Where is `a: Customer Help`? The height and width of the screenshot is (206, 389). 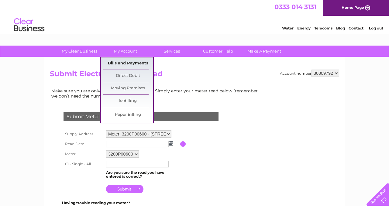 a: Customer Help is located at coordinates (218, 51).